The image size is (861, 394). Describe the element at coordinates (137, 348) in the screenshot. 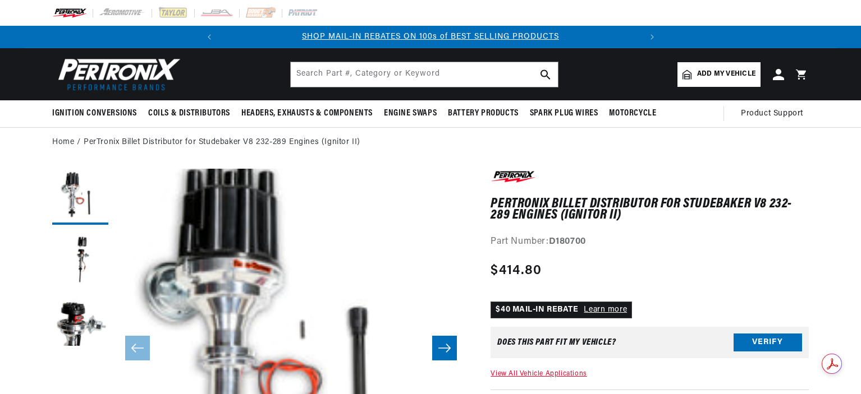

I see `button: Slide left` at that location.